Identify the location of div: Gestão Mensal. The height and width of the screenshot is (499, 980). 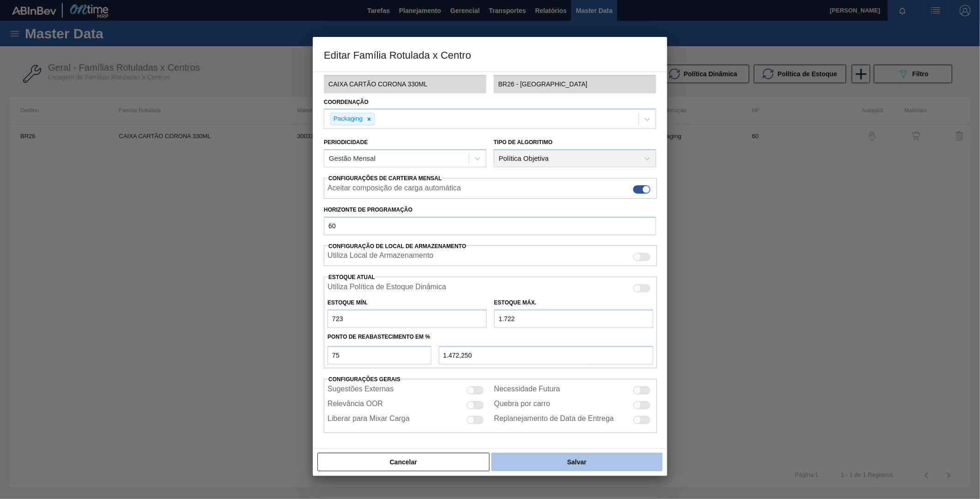
(352, 159).